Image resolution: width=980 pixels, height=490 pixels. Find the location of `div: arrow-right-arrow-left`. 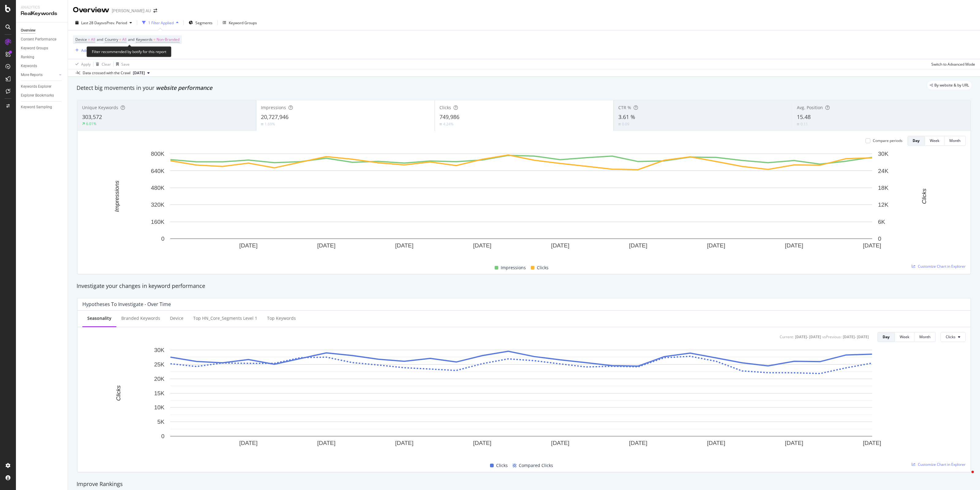

div: arrow-right-arrow-left is located at coordinates (155, 10).